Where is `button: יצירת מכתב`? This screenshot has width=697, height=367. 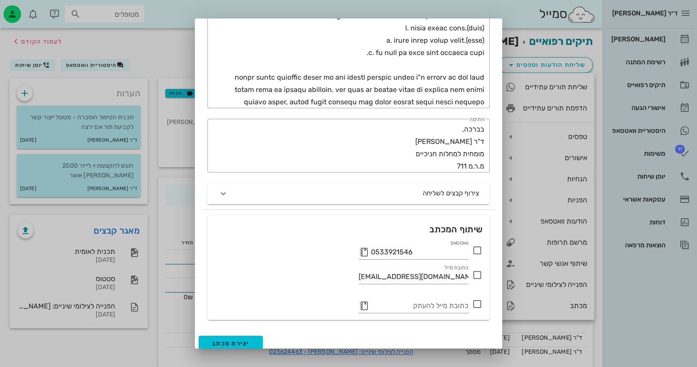 button: יצירת מכתב is located at coordinates (231, 343).